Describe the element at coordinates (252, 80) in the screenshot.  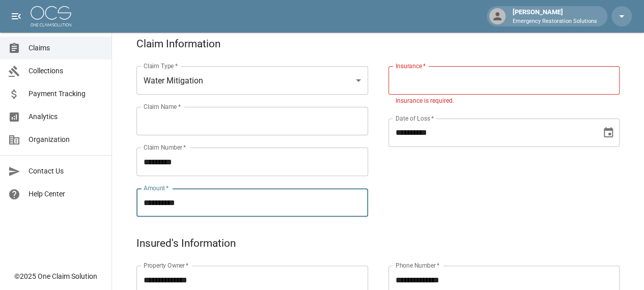
I see `div: Water Mitigation` at that location.